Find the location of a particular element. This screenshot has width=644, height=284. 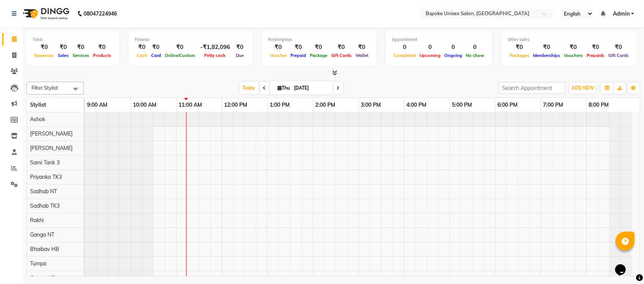

span: Ganga NT is located at coordinates (42, 235).